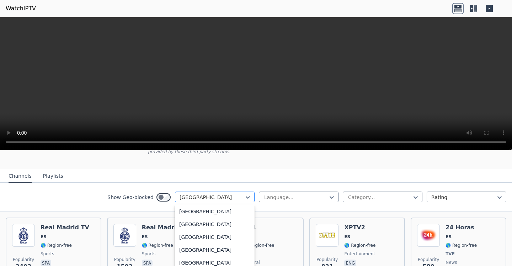 The width and height of the screenshot is (512, 266). I want to click on a: WatchIPTV, so click(21, 9).